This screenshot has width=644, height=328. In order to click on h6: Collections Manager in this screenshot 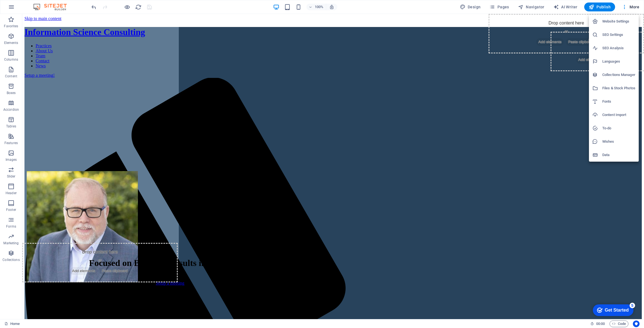, I will do `click(619, 75)`.